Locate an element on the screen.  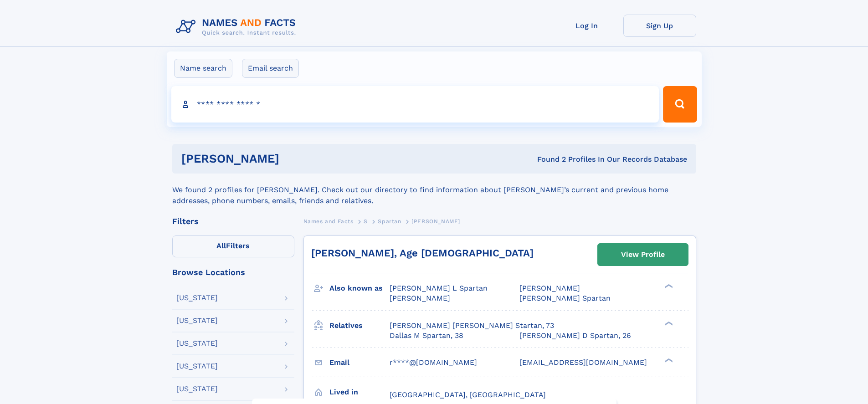
h3: Lived in is located at coordinates (360, 393).